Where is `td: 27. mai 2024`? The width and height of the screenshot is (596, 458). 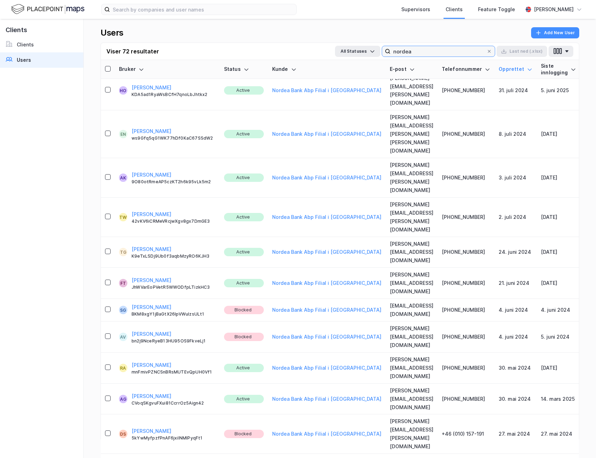
td: 27. mai 2024 is located at coordinates (558, 434).